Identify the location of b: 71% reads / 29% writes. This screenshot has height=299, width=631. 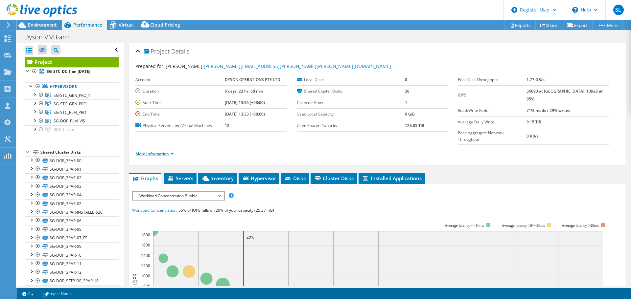
(548, 110).